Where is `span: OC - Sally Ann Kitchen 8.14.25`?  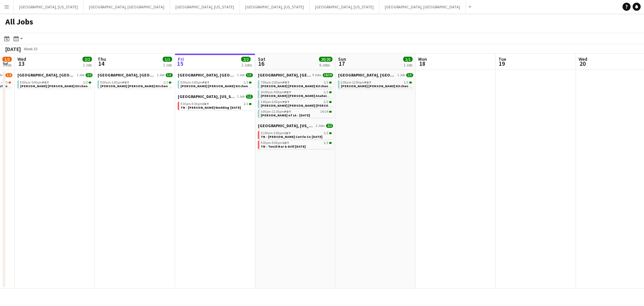 span: OC - Sally Ann Kitchen 8.14.25 is located at coordinates (139, 86).